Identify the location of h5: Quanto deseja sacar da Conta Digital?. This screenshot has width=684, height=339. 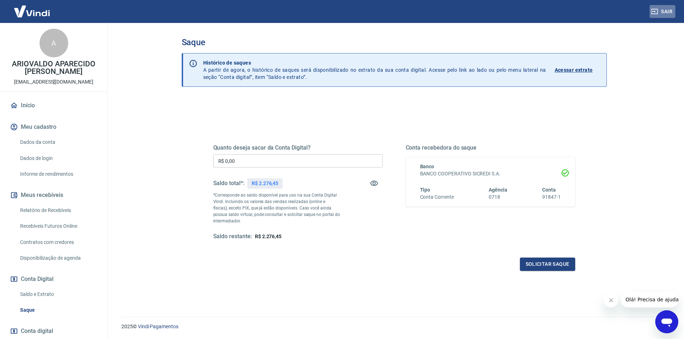
(298, 148).